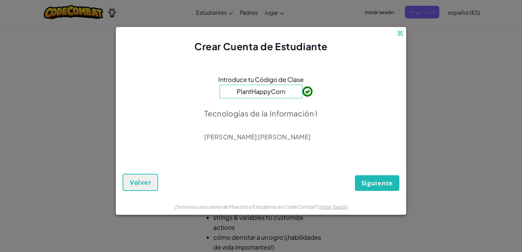  I want to click on span: Siguiente, so click(377, 183).